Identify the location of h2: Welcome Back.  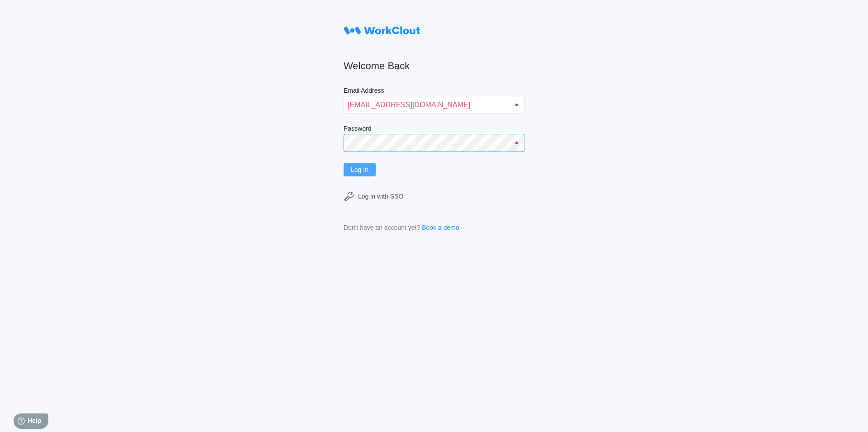
(434, 66).